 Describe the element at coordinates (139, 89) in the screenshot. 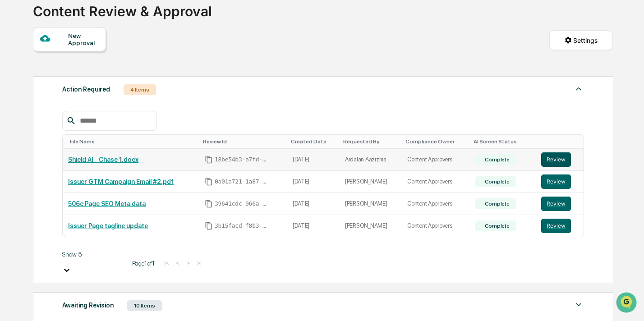

I see `div: 4 Items` at that location.